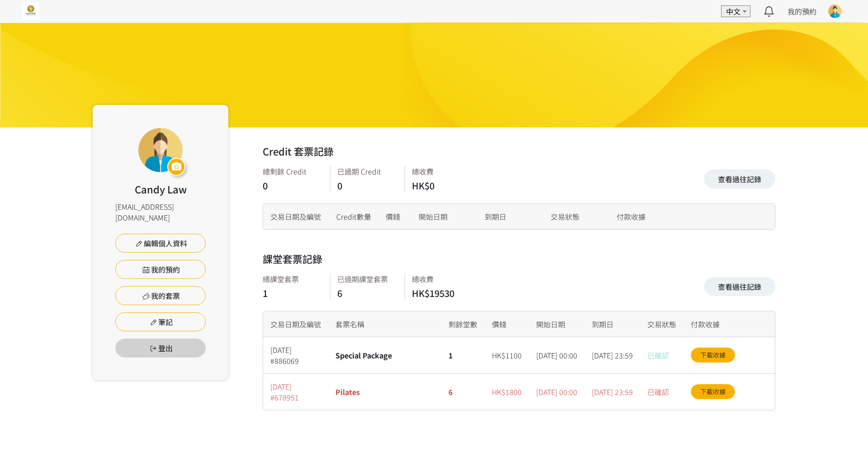 This screenshot has width=868, height=466. What do you see at coordinates (463, 324) in the screenshot?
I see `div: 剩餘堂數` at bounding box center [463, 324].